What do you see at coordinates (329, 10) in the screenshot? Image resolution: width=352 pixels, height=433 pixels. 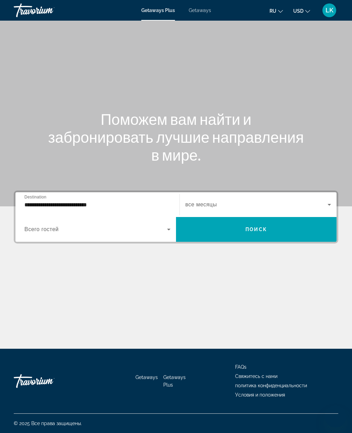 I see `span: LK` at bounding box center [329, 10].